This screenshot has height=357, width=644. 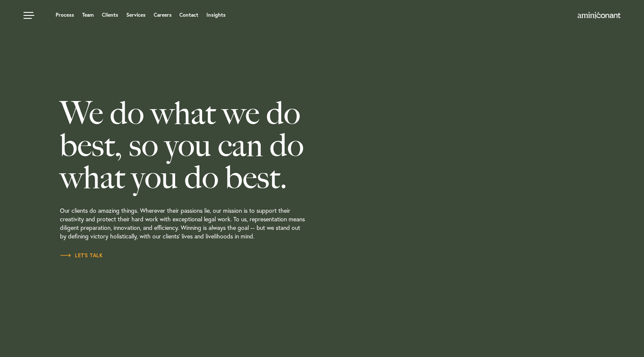 What do you see at coordinates (599, 15) in the screenshot?
I see `img: Amini & Conant` at bounding box center [599, 15].